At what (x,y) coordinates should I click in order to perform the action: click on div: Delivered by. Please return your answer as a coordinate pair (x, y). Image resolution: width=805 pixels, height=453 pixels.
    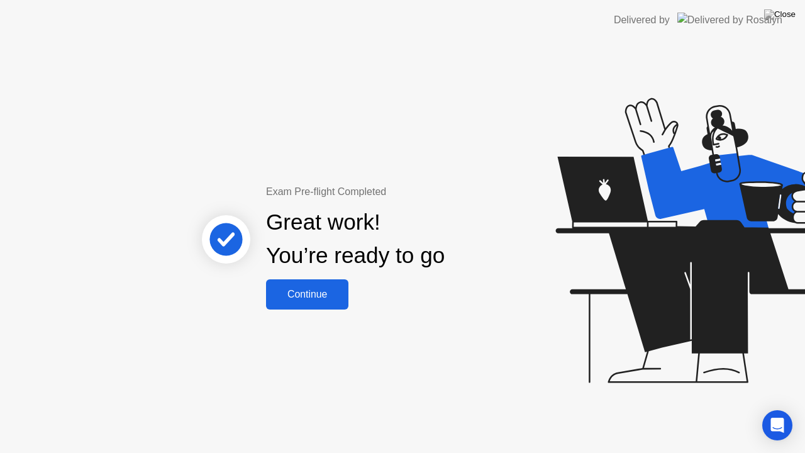
    Looking at the image, I should click on (641, 20).